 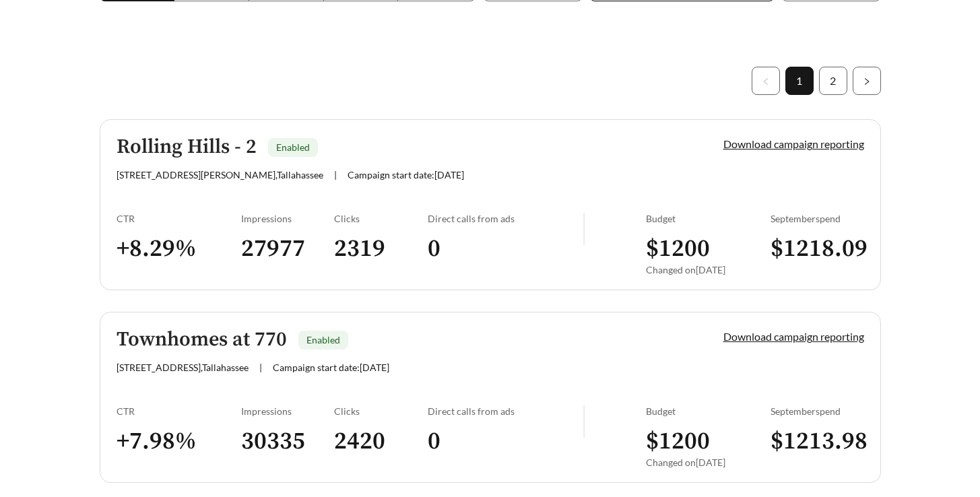 I want to click on a: 1, so click(x=800, y=81).